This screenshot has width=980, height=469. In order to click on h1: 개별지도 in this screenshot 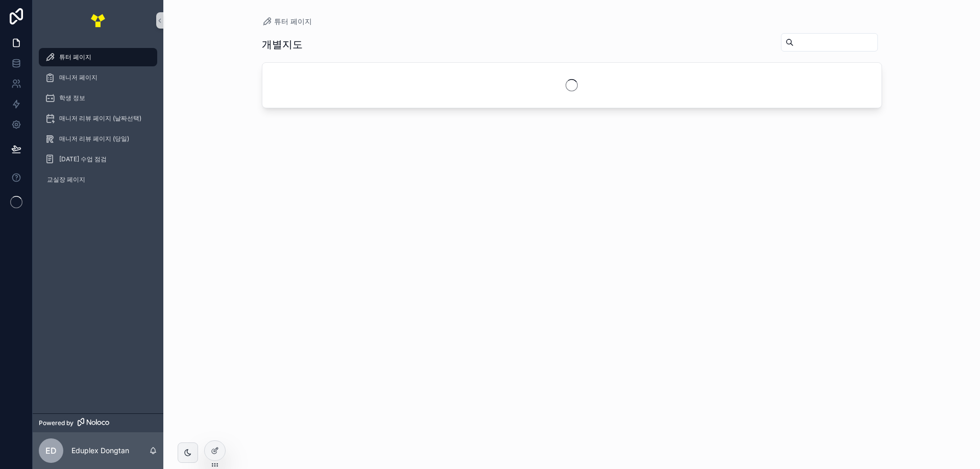, I will do `click(282, 45)`.